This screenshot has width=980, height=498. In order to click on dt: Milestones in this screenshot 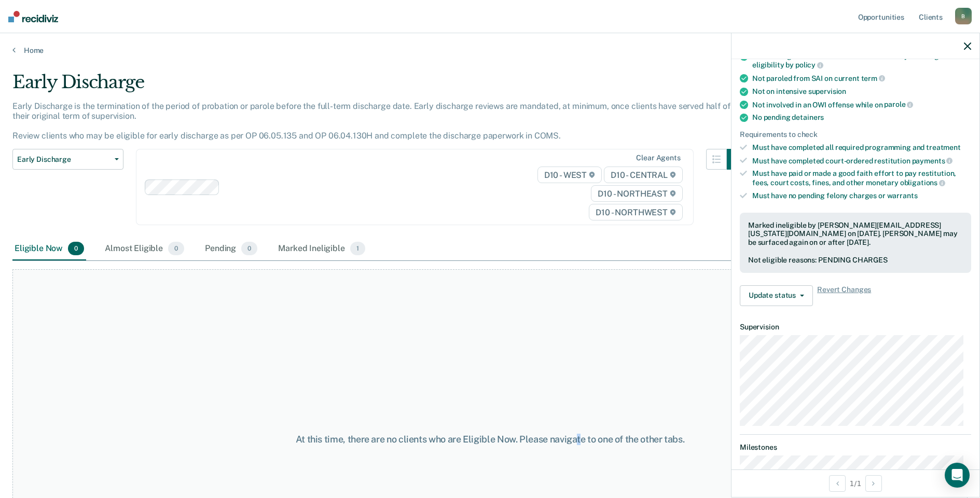, I will do `click(855, 447)`.